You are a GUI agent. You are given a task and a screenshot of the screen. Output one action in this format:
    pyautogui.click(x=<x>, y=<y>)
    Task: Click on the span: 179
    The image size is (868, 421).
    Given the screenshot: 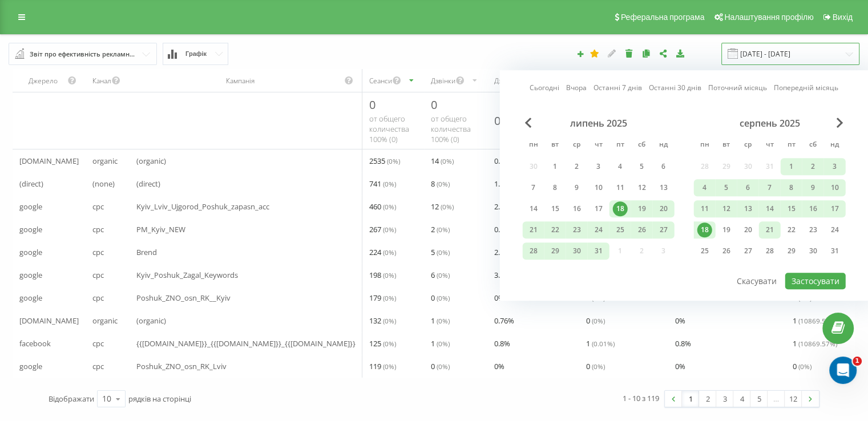 What is the action you would take?
    pyautogui.click(x=383, y=298)
    